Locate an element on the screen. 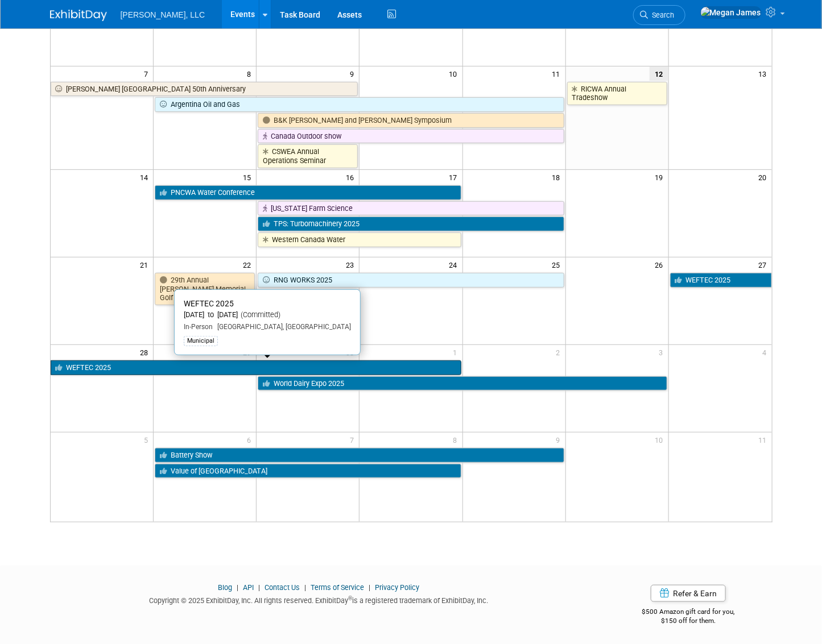 This screenshot has width=822, height=644. a: Battery Show is located at coordinates (359, 456).